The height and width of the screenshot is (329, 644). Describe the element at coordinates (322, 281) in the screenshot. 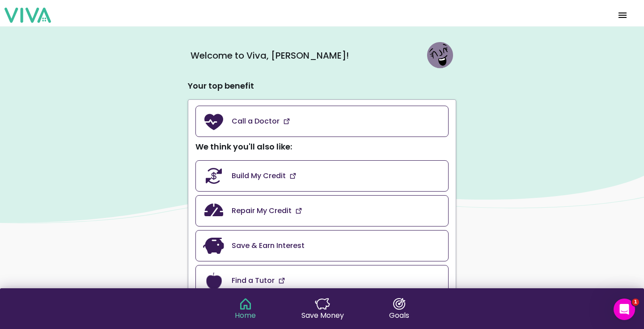

I see `a: Find a Tutor` at that location.